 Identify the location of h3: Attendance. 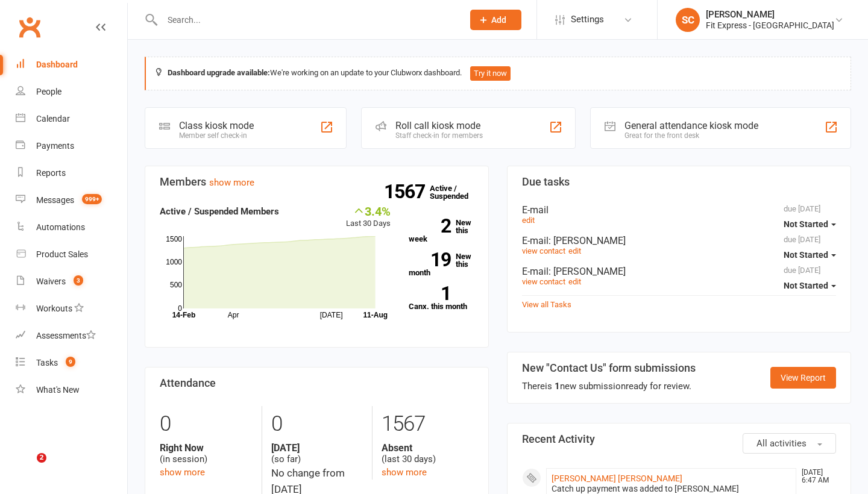
(317, 383).